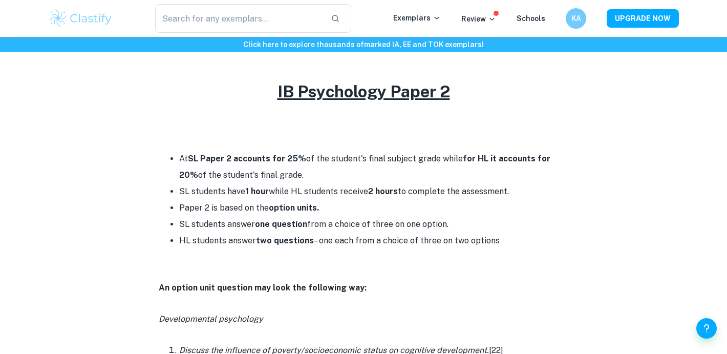  What do you see at coordinates (417, 18) in the screenshot?
I see `p: Exemplars` at bounding box center [417, 18].